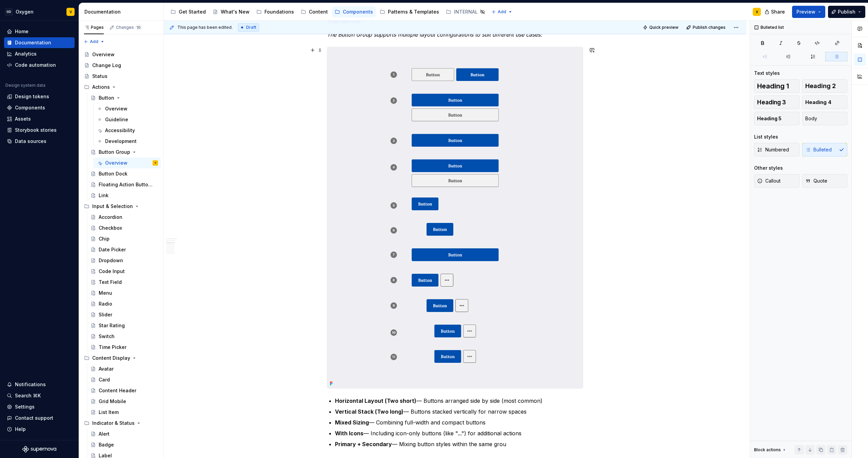 This screenshot has width=868, height=458. What do you see at coordinates (124, 347) in the screenshot?
I see `a: Time Picker` at bounding box center [124, 347].